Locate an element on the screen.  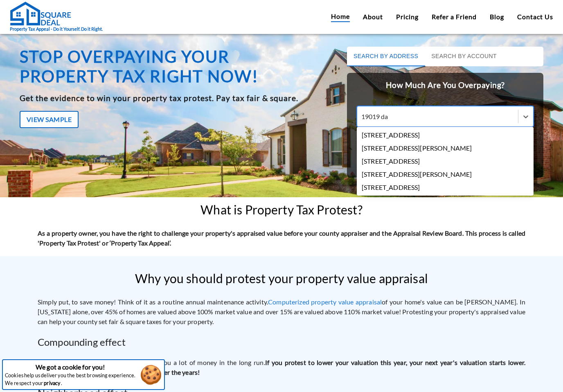
a: Refer a Friend is located at coordinates (454, 17).